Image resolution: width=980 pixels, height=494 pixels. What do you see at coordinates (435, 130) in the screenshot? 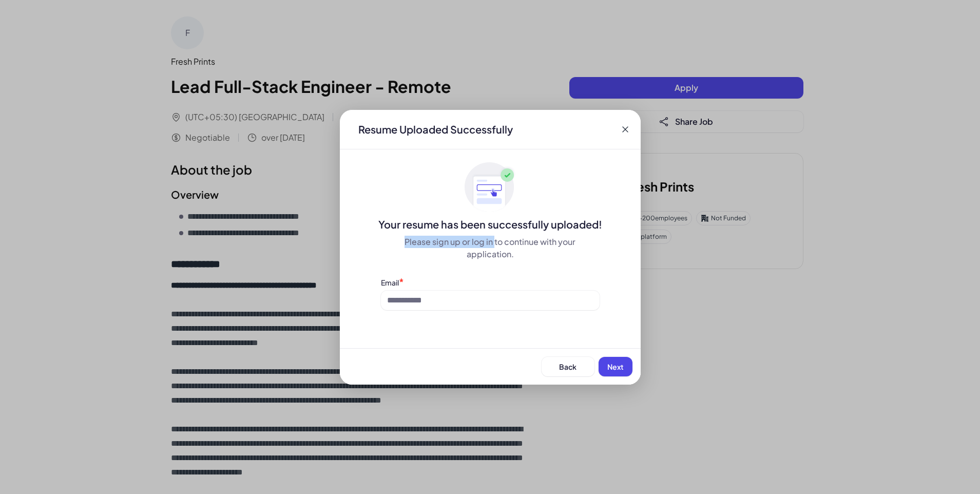
I see `div: Resume Uploaded Successfully` at bounding box center [435, 130].